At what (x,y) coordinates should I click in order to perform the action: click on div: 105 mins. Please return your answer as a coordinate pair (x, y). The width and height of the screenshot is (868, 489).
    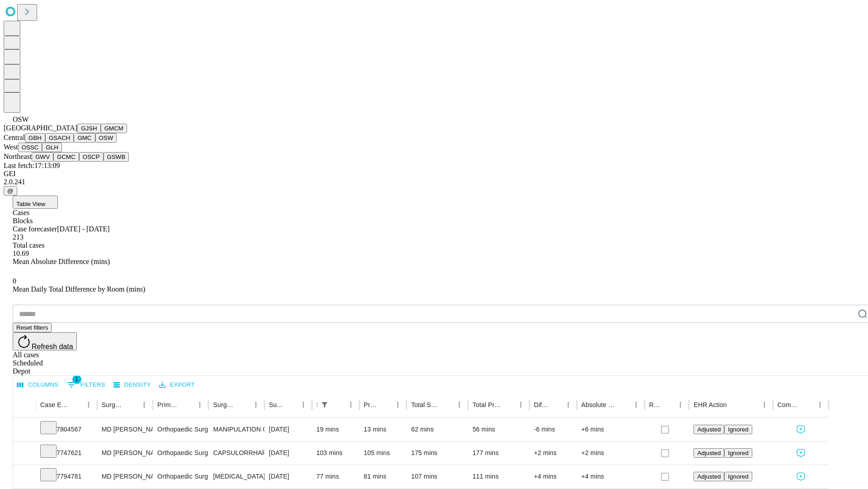
    Looking at the image, I should click on (383, 453).